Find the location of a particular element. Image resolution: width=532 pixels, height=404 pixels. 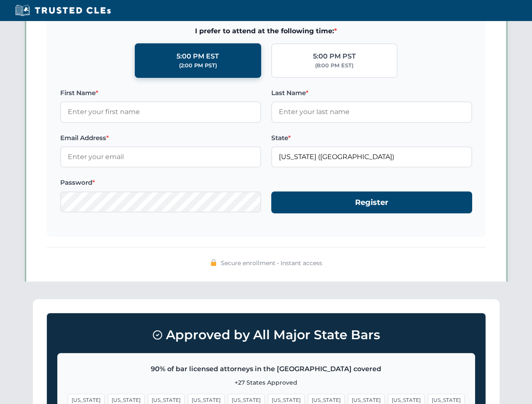

span: I prefer to attend at the following time: is located at coordinates (266, 31).